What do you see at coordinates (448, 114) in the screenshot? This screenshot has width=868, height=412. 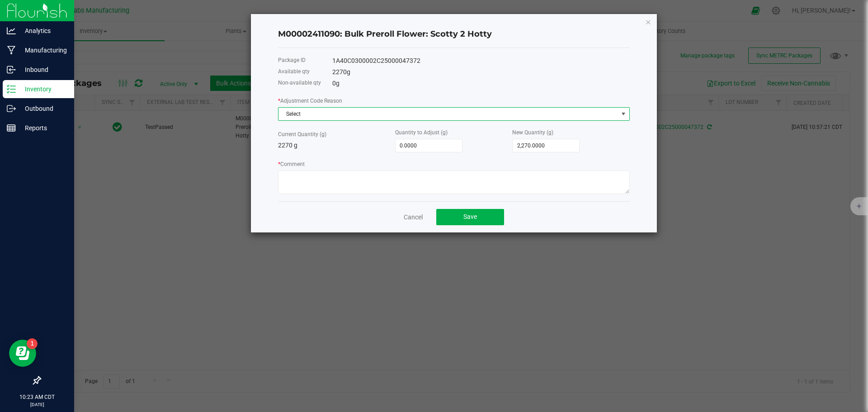 I see `span: Select` at bounding box center [448, 114].